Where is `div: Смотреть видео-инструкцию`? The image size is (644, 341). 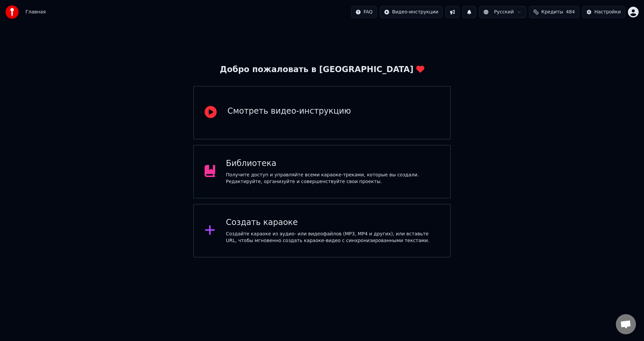 div: Смотреть видео-инструкцию is located at coordinates (289, 111).